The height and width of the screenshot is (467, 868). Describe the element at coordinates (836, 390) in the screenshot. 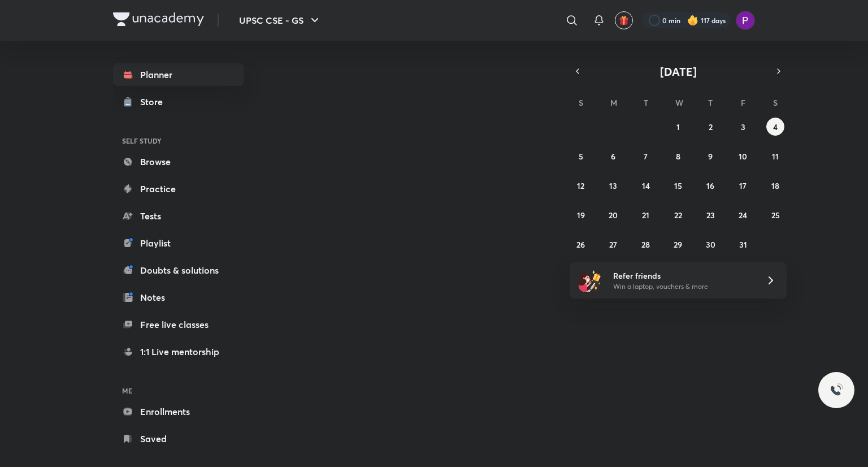

I see `img: ttu` at that location.